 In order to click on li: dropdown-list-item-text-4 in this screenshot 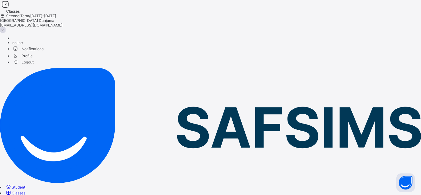, I will do `click(217, 55)`.